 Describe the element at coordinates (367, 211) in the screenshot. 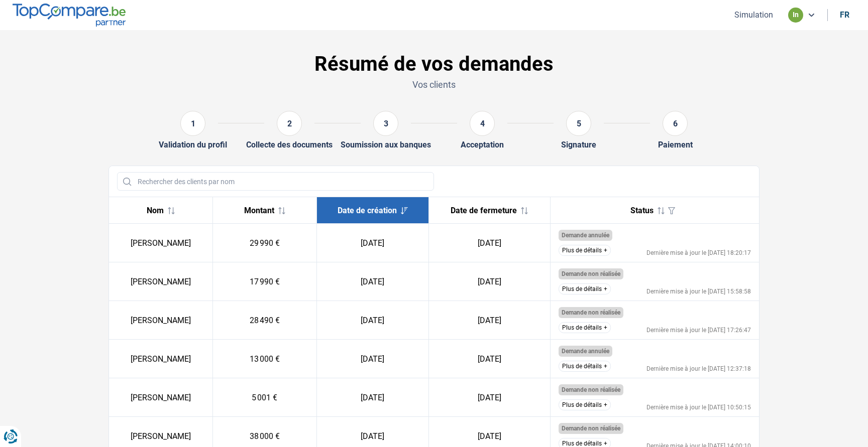

I see `span: Date de création` at that location.